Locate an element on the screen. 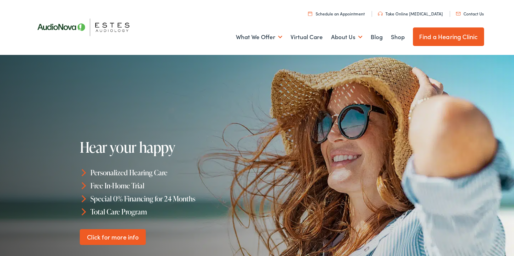 The height and width of the screenshot is (256, 514). a: Click for more info is located at coordinates (113, 237).